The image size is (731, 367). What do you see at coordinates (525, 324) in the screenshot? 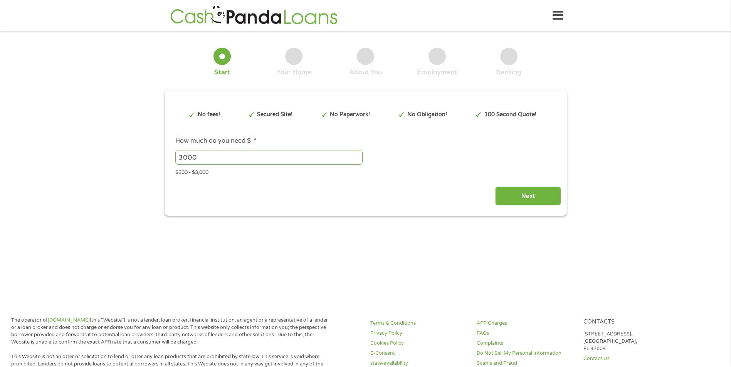
I see `a: APR Charges` at bounding box center [525, 324].